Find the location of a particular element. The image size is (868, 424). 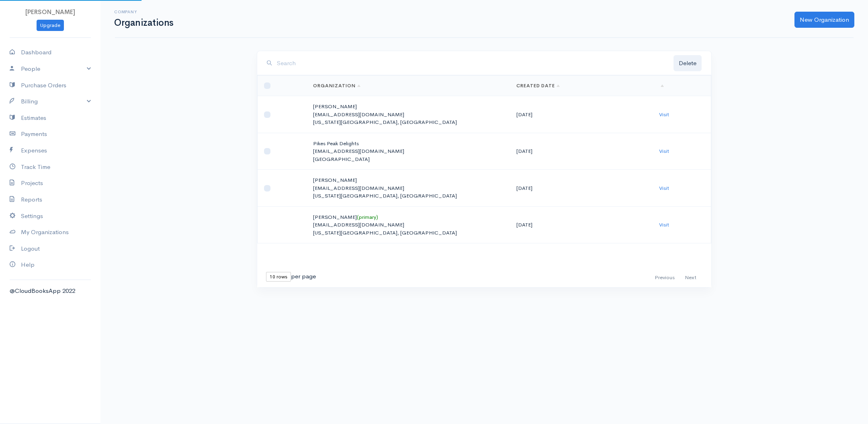

h1: Organizations is located at coordinates (144, 23).